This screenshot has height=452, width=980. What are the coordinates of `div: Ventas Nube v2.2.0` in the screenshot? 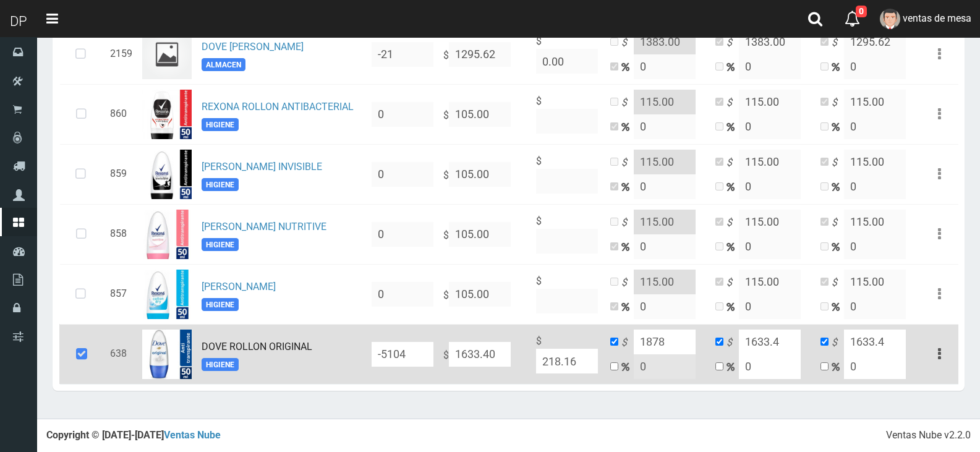 It's located at (929, 436).